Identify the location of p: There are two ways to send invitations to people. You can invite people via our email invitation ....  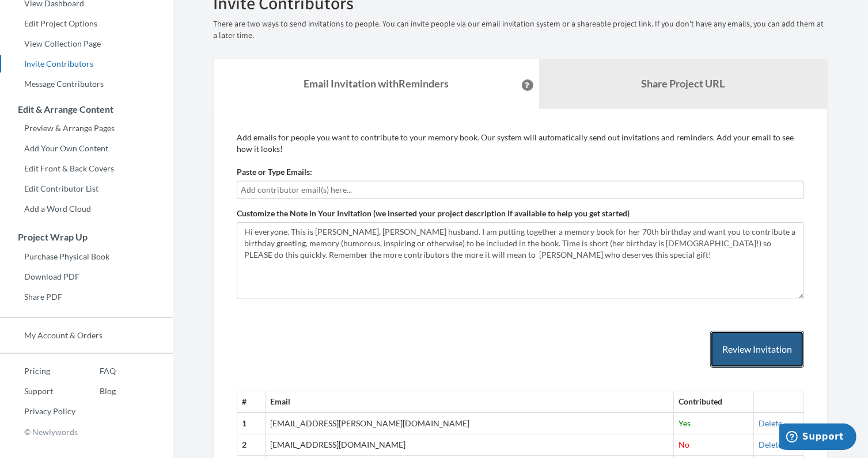
(520, 30).